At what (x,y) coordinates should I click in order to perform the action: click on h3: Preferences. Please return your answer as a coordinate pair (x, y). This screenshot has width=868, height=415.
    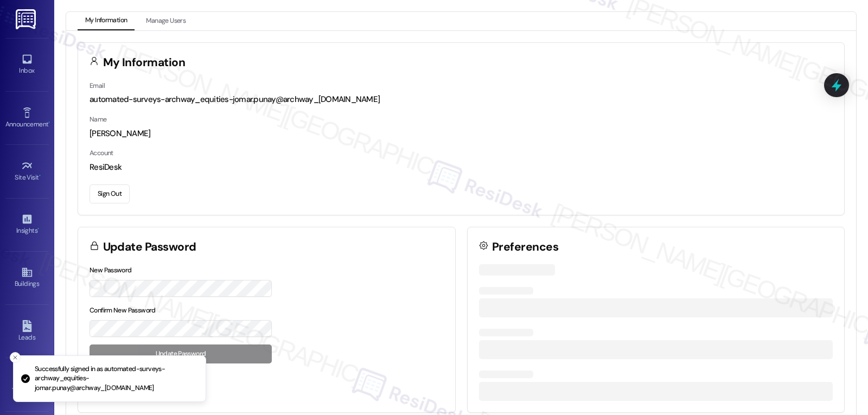
    Looking at the image, I should click on (525, 247).